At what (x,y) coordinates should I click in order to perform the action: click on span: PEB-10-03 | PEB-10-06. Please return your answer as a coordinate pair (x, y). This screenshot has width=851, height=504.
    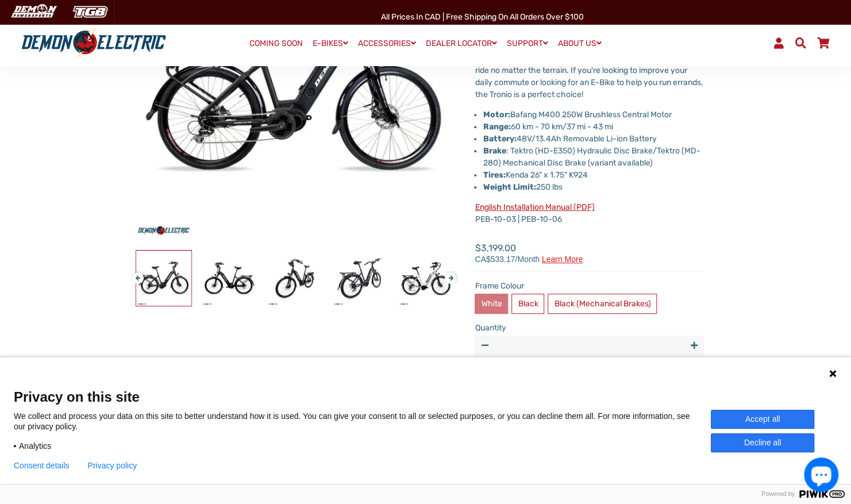
    Looking at the image, I should click on (534, 213).